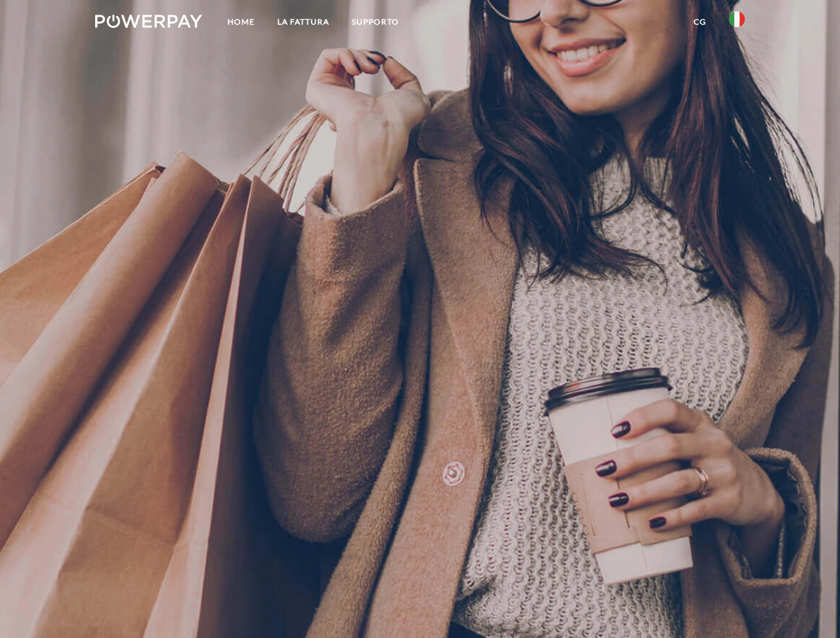  I want to click on img: it, so click(737, 19).